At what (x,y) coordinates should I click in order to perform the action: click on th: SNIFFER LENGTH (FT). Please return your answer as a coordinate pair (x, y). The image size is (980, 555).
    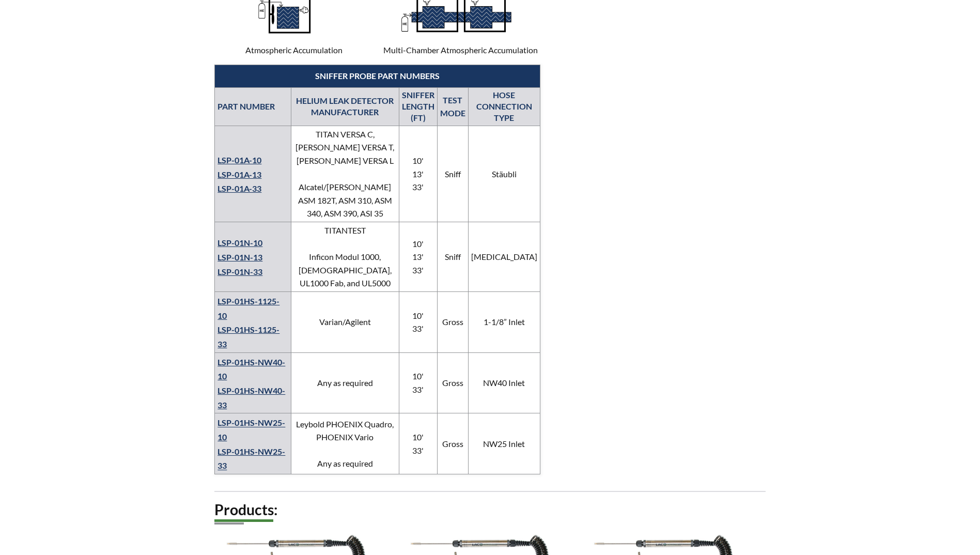
    Looking at the image, I should click on (418, 106).